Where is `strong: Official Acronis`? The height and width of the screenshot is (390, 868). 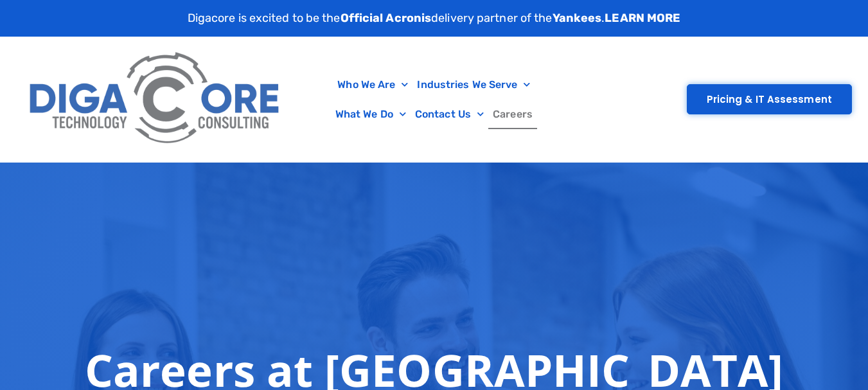
strong: Official Acronis is located at coordinates (386, 18).